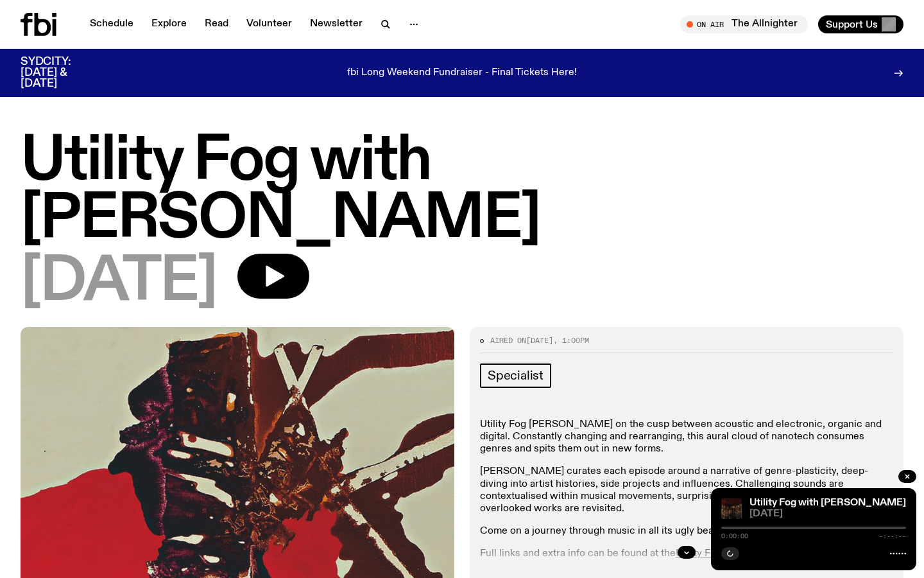  What do you see at coordinates (509, 340) in the screenshot?
I see `span: Aired on` at bounding box center [509, 340].